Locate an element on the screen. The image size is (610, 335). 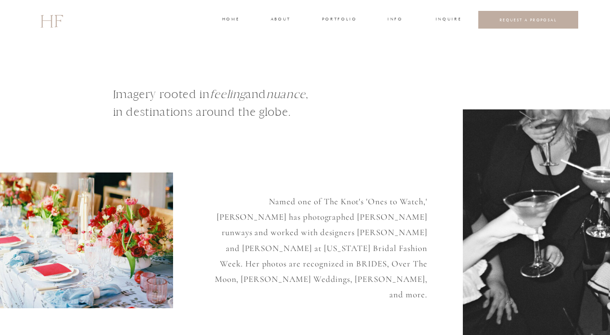
h1: Imagery rooted in and , in destinations around the globe. is located at coordinates (236, 110).